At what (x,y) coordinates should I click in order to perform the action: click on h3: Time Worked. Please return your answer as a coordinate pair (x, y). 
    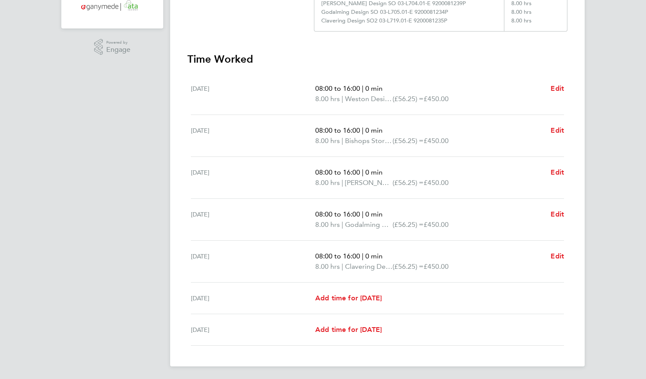
    Looking at the image, I should click on (378, 59).